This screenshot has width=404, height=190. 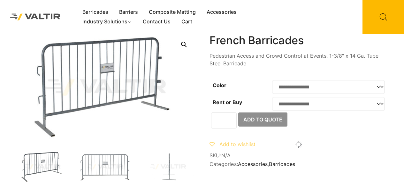 I want to click on a: Cart, so click(x=187, y=22).